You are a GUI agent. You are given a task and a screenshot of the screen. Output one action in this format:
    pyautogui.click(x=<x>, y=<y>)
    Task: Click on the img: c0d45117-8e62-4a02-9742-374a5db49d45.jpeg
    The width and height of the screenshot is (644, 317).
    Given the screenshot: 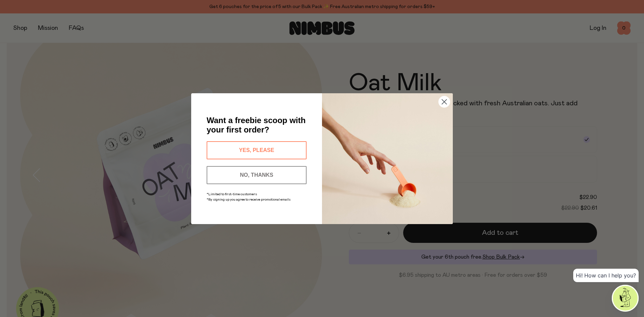 What is the action you would take?
    pyautogui.click(x=387, y=159)
    